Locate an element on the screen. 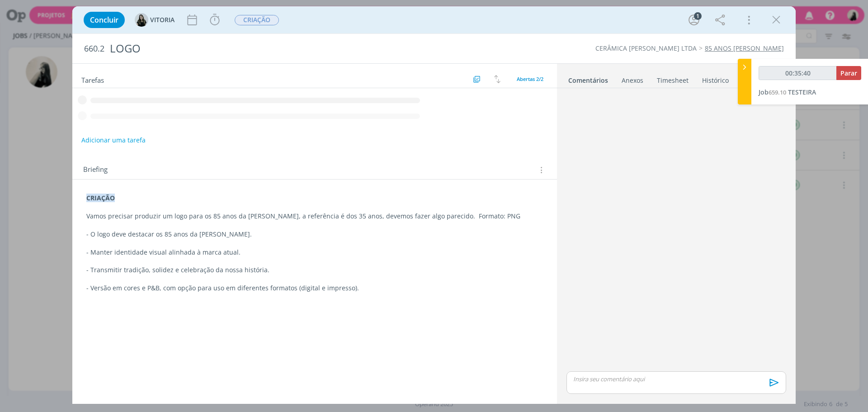 This screenshot has height=412, width=868. a: Histórico is located at coordinates (715, 79).